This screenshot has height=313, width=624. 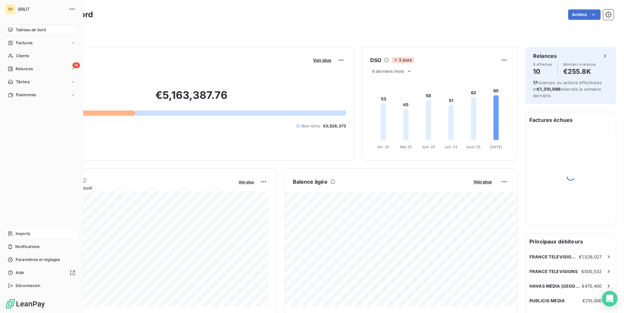 I want to click on span: €3,528,373, so click(x=335, y=126).